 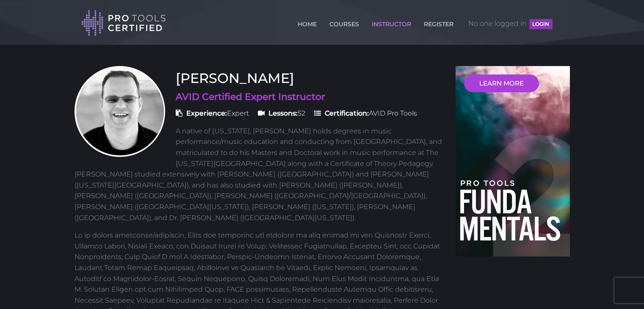 I want to click on a: COURSES, so click(x=344, y=22).